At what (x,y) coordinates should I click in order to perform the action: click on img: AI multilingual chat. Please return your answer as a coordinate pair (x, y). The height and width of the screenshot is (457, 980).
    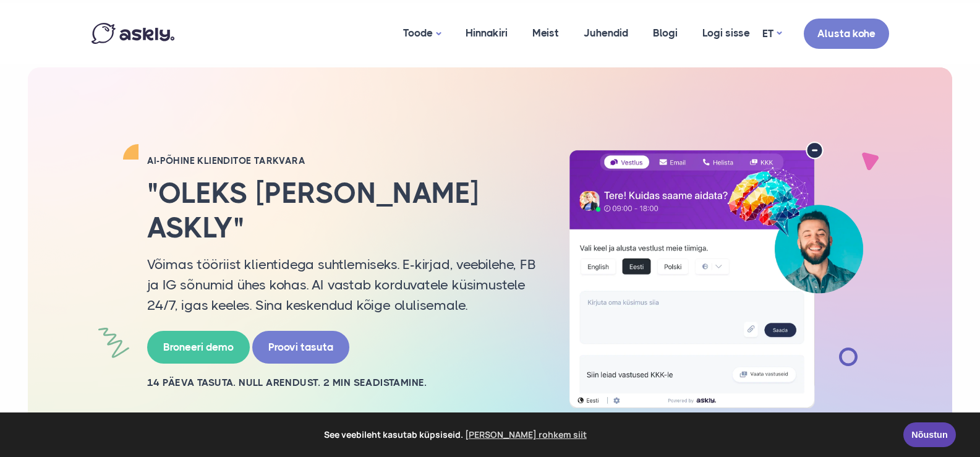
    Looking at the image, I should click on (716, 275).